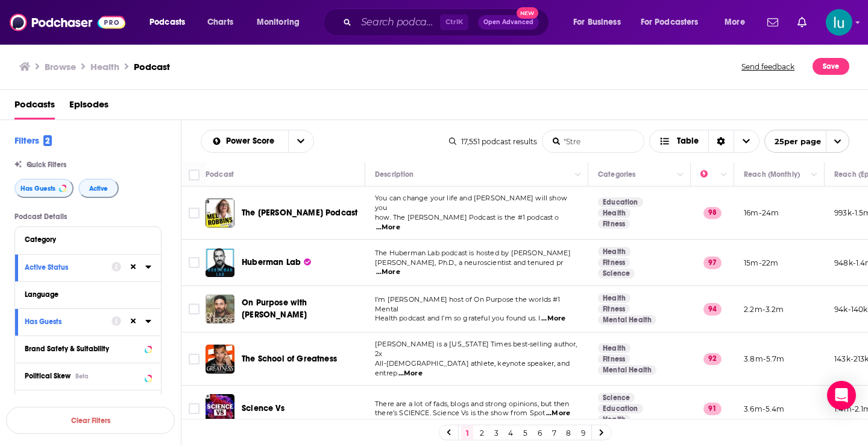 The width and height of the screenshot is (868, 446). Describe the element at coordinates (88, 239) in the screenshot. I see `button: Category` at that location.